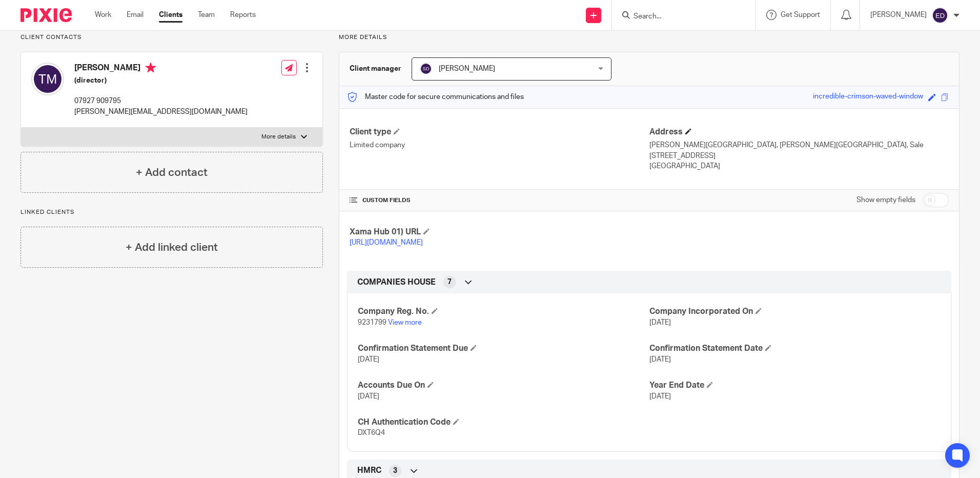 This screenshot has width=980, height=478. I want to click on span: Get Support, so click(800, 15).